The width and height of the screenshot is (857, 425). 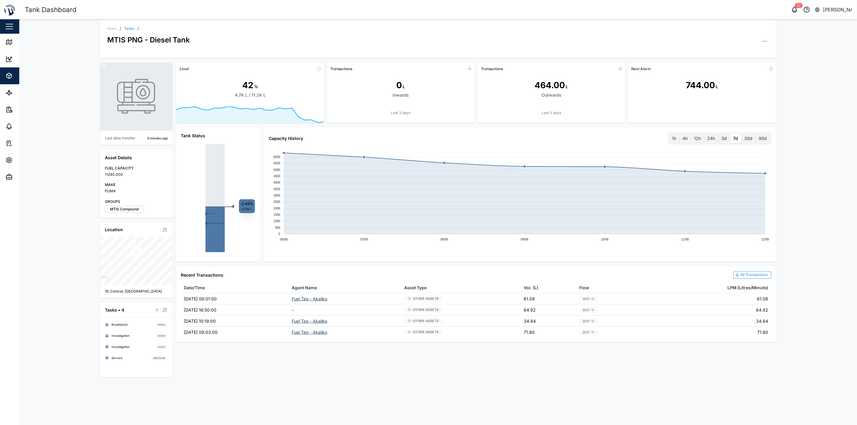 I want to click on th: Agent Name, so click(x=345, y=288).